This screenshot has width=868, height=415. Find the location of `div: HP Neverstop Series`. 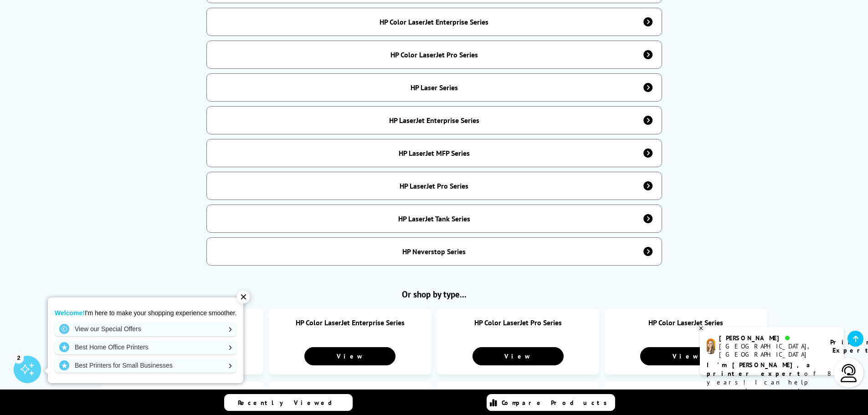

div: HP Neverstop Series is located at coordinates (434, 252).